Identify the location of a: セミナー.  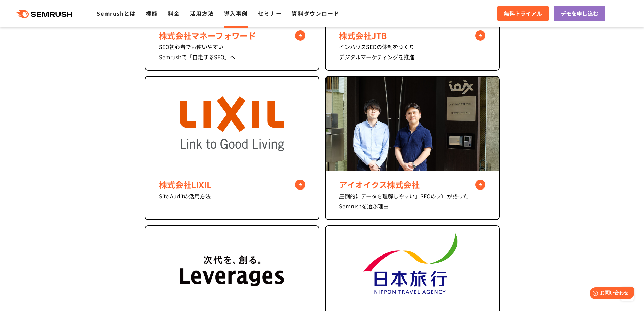
(270, 13).